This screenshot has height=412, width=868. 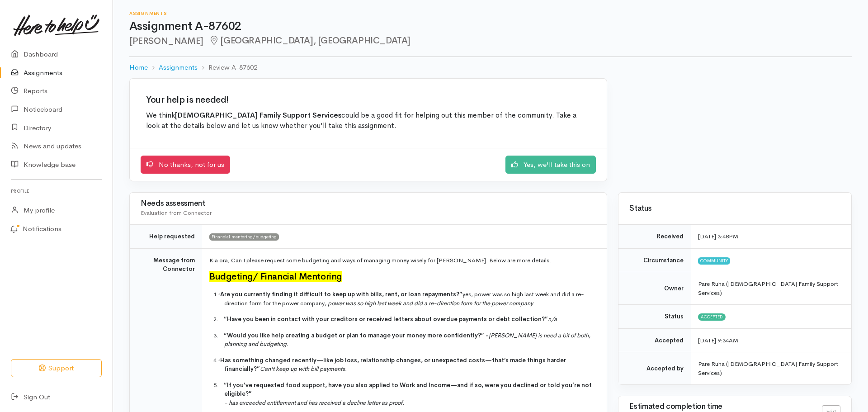 What do you see at coordinates (219, 385) in the screenshot?
I see `span: 5.` at bounding box center [219, 385].